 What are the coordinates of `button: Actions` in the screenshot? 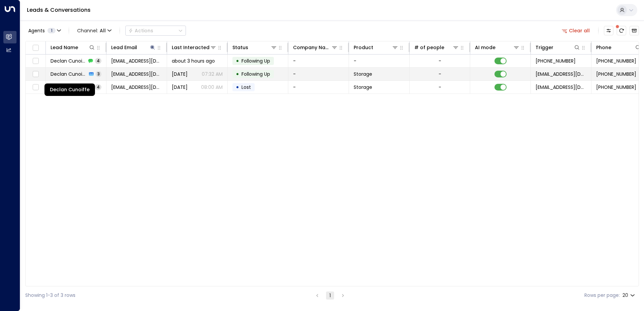 It's located at (156, 30).